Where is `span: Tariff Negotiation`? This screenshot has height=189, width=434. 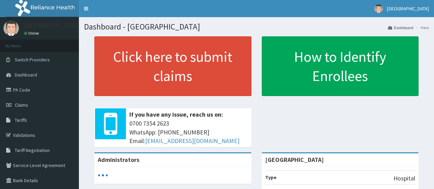
span: Tariff Negotiation is located at coordinates (32, 150).